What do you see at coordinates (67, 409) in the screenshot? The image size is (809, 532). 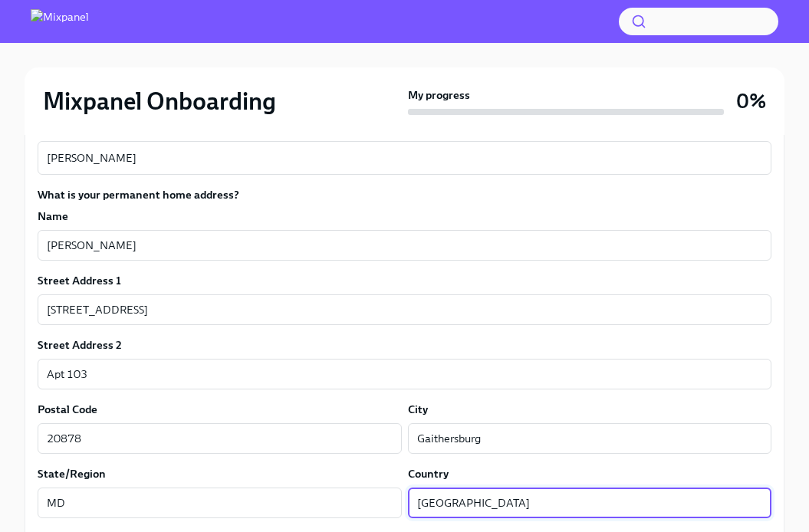 I see `label: Postal Code` at bounding box center [67, 409].